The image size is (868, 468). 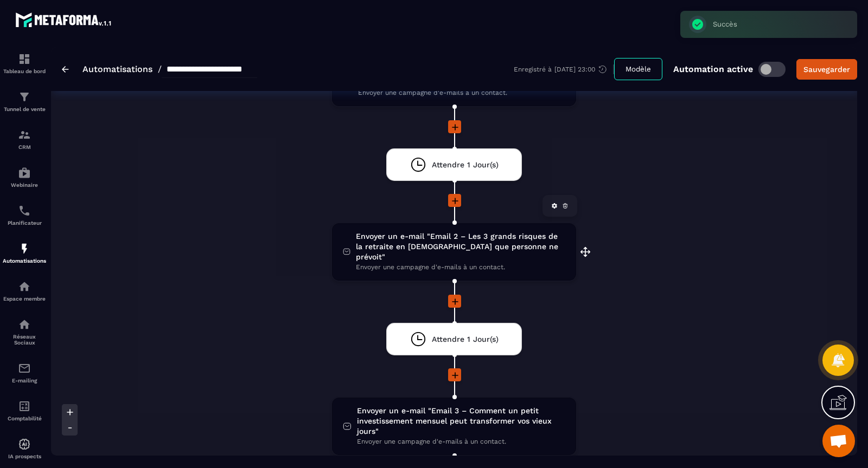 I want to click on p: CRM, so click(x=24, y=147).